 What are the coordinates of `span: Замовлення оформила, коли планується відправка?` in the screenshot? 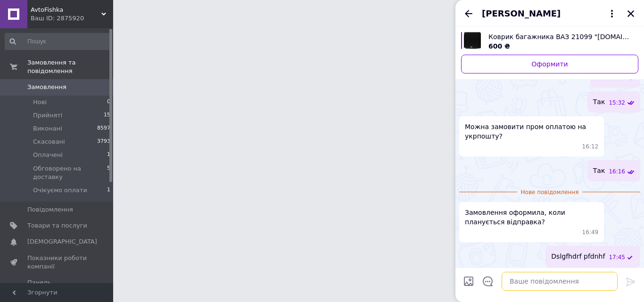 It's located at (532, 218).